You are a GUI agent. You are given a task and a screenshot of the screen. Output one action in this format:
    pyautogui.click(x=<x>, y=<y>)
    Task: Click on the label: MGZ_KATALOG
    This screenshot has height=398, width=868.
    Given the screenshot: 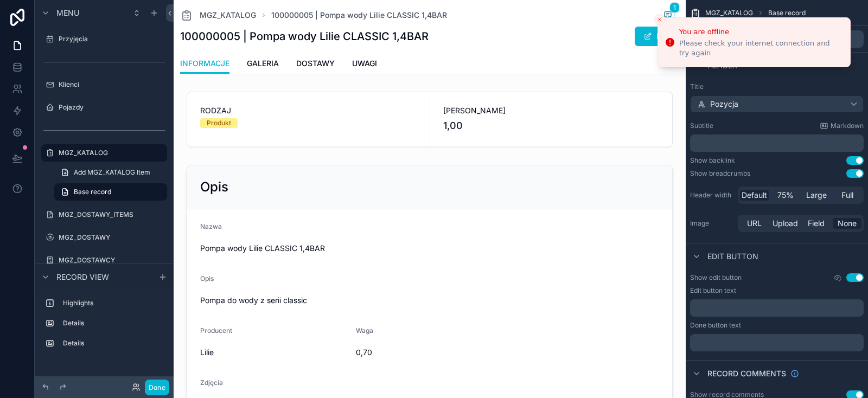 What is the action you would take?
    pyautogui.click(x=110, y=153)
    